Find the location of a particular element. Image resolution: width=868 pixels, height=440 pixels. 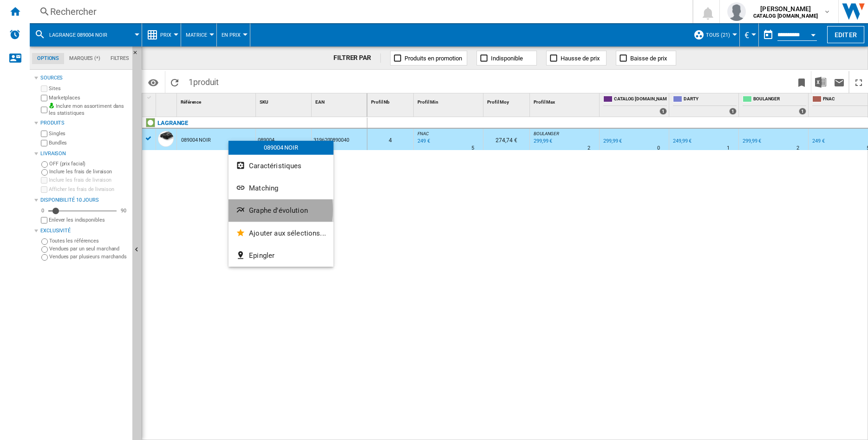

button: Graphe d'évolution is located at coordinates (281, 210).